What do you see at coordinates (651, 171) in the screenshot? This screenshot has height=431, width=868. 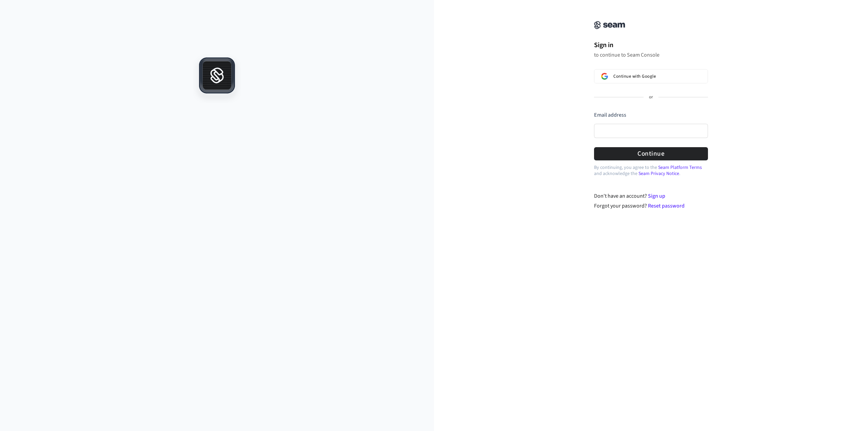 I see `p: By continuing, you agree to the and acknowledge the .` at bounding box center [651, 171].